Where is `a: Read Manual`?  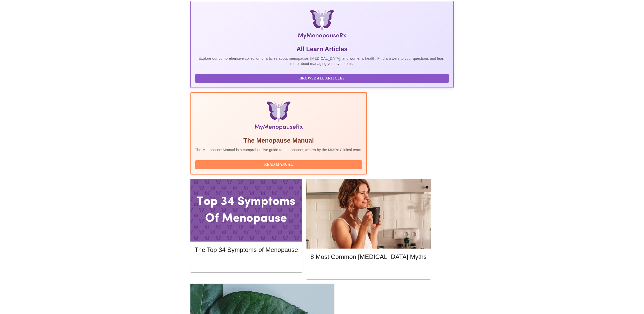
a: Read Manual is located at coordinates (279, 164).